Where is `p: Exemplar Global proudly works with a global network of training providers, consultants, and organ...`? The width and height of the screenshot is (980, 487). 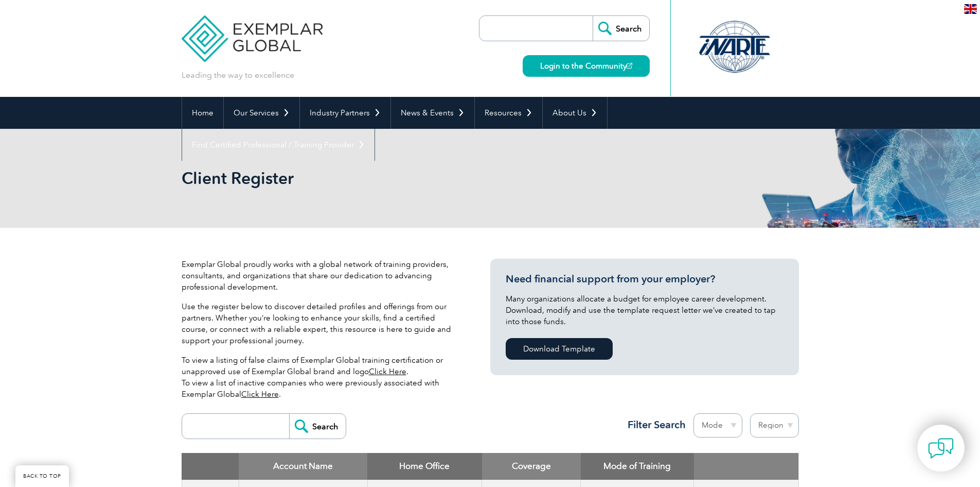 p: Exemplar Global proudly works with a global network of training providers, consultants, and organ... is located at coordinates (320, 275).